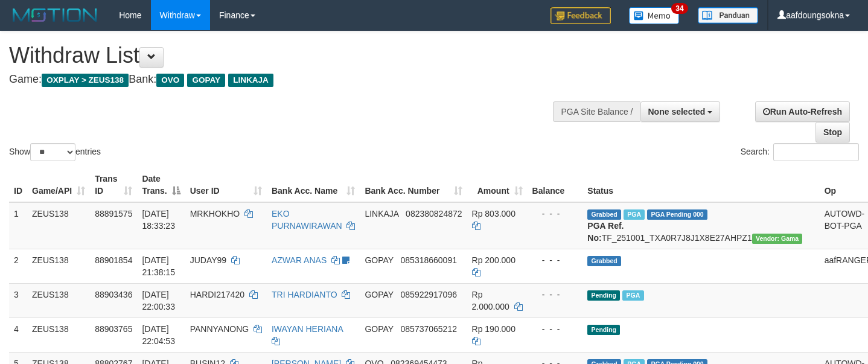 The image size is (868, 364). Describe the element at coordinates (494, 213) in the screenshot. I see `span: Rp 803.000` at that location.